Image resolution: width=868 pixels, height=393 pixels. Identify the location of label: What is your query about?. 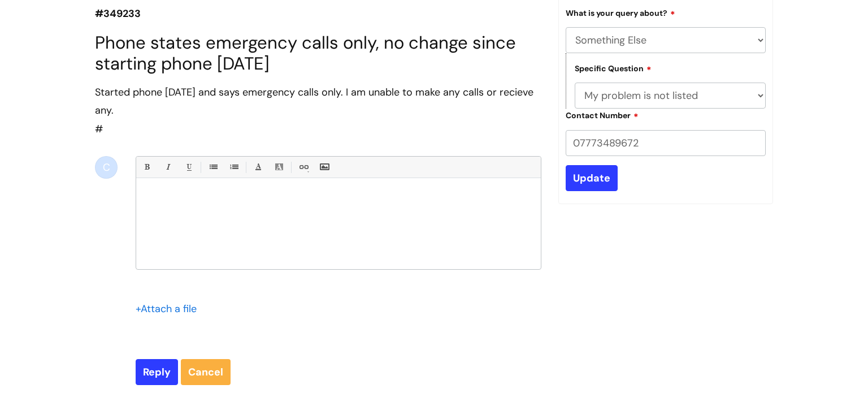
(620, 13).